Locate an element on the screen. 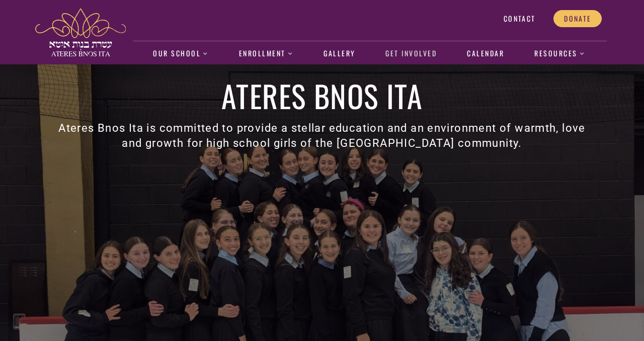 The image size is (644, 341). a: Contact is located at coordinates (519, 18).